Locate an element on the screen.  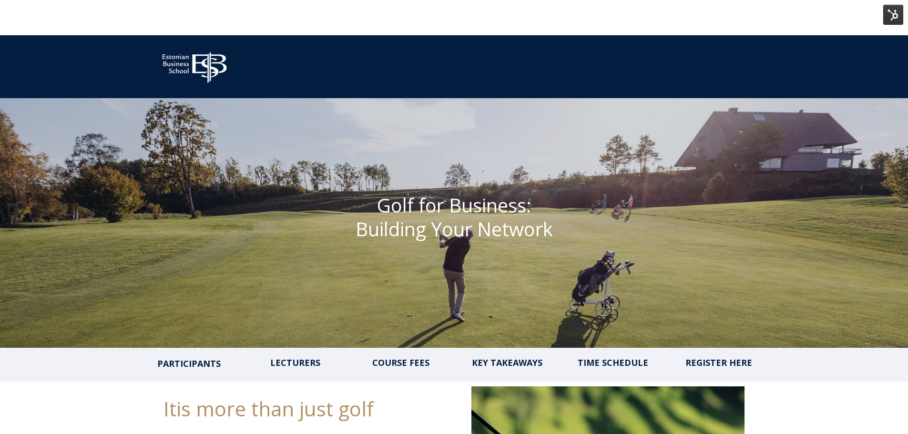
a: TIME SCHEDULE is located at coordinates (613, 363).